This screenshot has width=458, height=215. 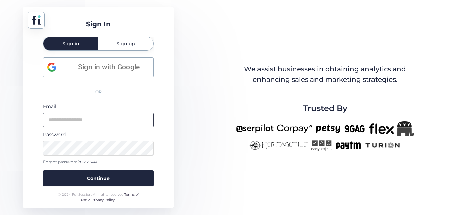 I want to click on div: We assist businesses in obtaining analytics and enhancing sales and marketing strategies., so click(x=325, y=74).